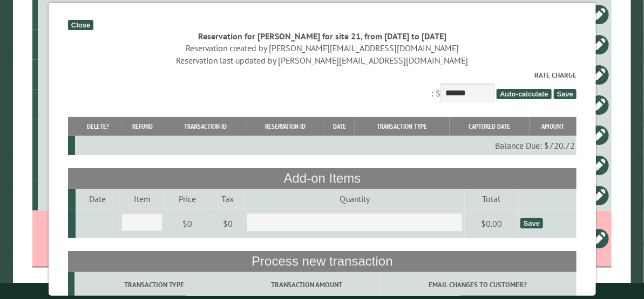  What do you see at coordinates (477, 285) in the screenshot?
I see `label: Email changes to customer?` at bounding box center [477, 285].